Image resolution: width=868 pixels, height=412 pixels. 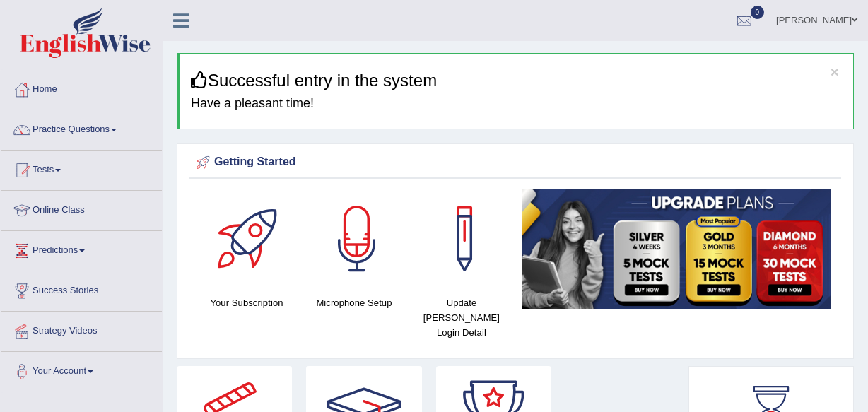 What do you see at coordinates (81, 289) in the screenshot?
I see `a: Success Stories` at bounding box center [81, 289].